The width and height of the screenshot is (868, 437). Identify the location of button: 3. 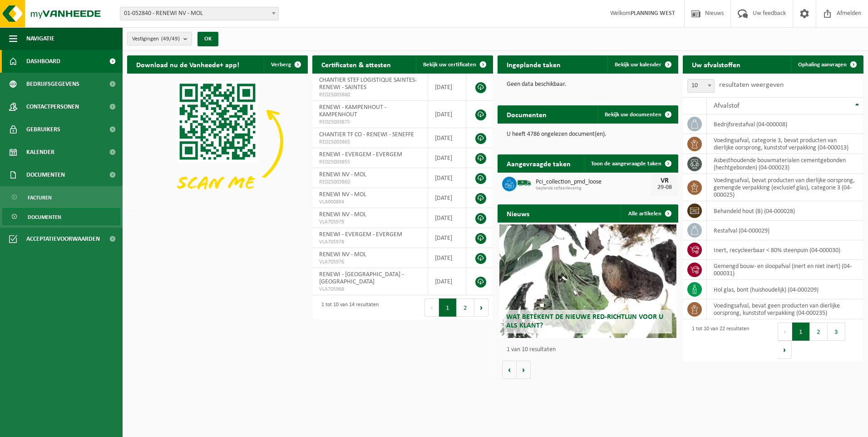
(836, 331).